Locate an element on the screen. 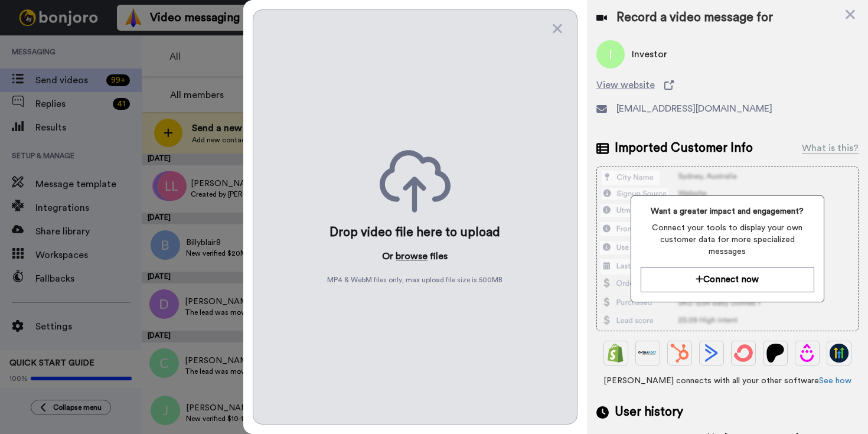  a: See how is located at coordinates (834, 381).